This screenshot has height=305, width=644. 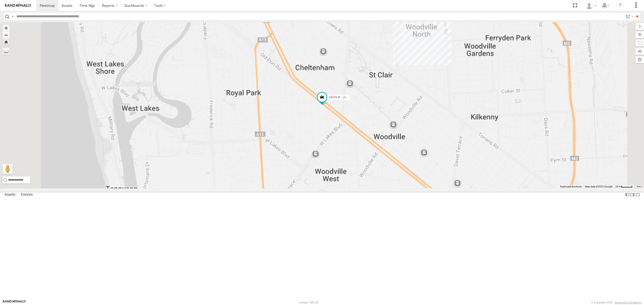 What do you see at coordinates (628, 195) in the screenshot?
I see `label: Dock Summary Table to the Left` at bounding box center [628, 195].